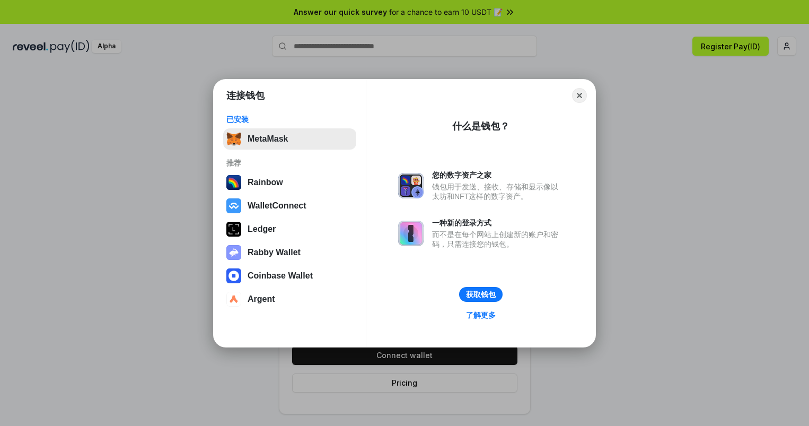  What do you see at coordinates (289, 229) in the screenshot?
I see `button: Ledger` at bounding box center [289, 229].